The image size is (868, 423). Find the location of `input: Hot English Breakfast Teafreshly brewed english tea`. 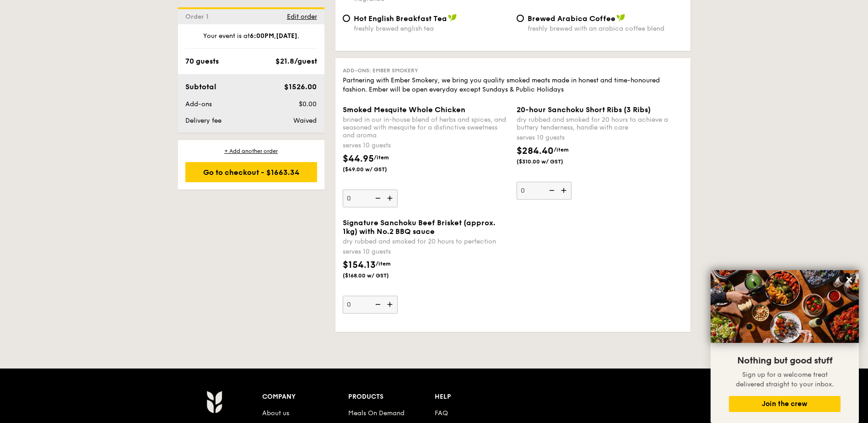

input: Hot English Breakfast Teafreshly brewed english tea is located at coordinates (347, 19).